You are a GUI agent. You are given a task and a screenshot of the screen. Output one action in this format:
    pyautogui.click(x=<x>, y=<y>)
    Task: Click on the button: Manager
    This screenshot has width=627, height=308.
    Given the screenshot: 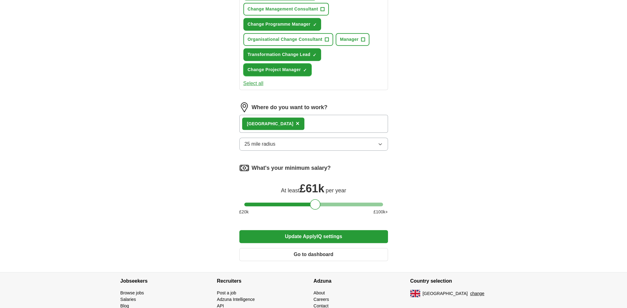 What is the action you would take?
    pyautogui.click(x=352, y=39)
    